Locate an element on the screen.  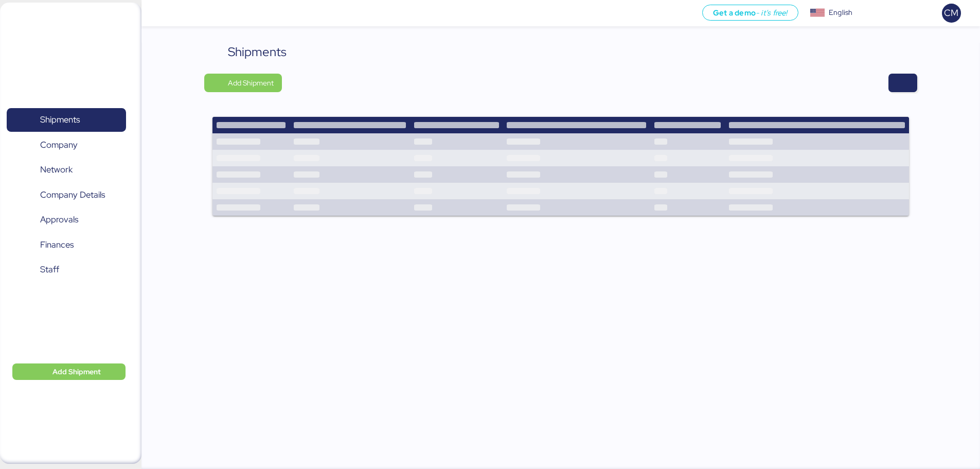
span: Company Details is located at coordinates (72, 195).